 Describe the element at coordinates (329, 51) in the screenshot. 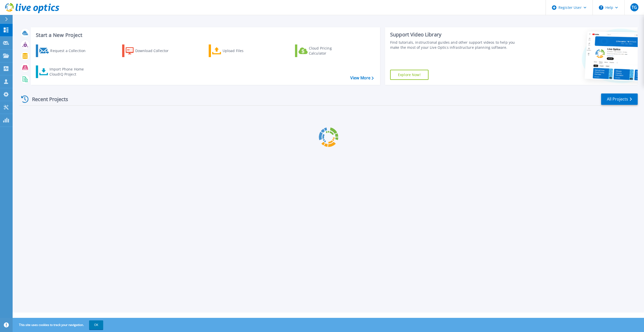

I see `div: Cloud Pricing Calculator` at that location.